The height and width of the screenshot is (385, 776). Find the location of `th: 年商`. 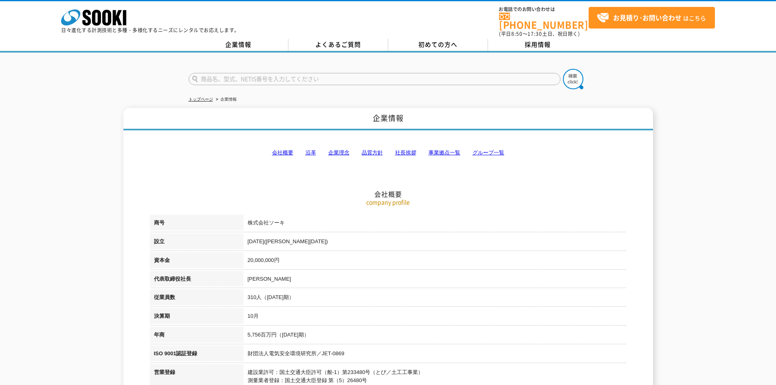

th: 年商 is located at coordinates (197, 336).